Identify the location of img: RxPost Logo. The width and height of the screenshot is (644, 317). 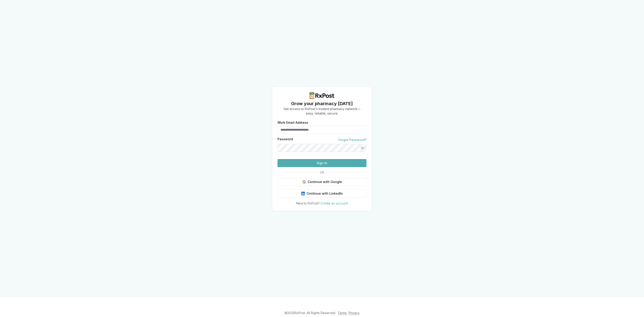
(322, 95).